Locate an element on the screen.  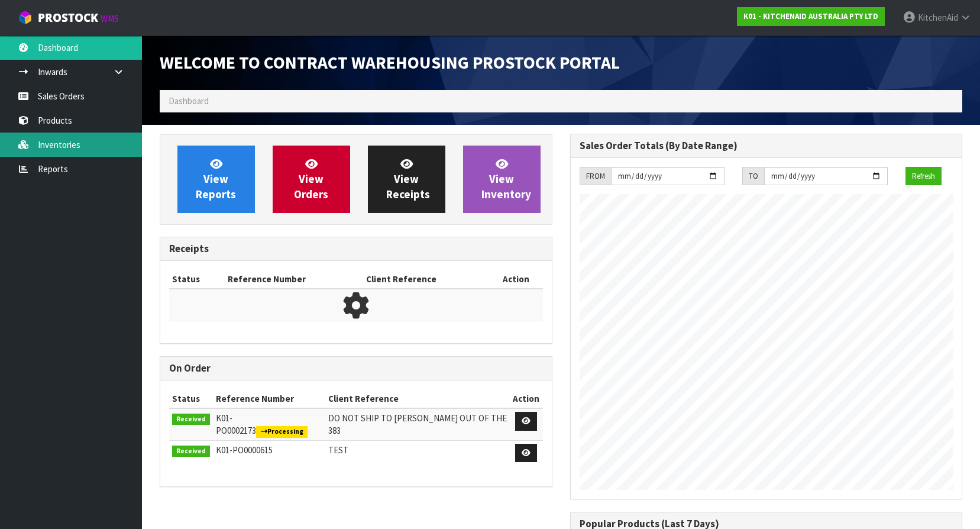
span: Processing is located at coordinates (282, 431).